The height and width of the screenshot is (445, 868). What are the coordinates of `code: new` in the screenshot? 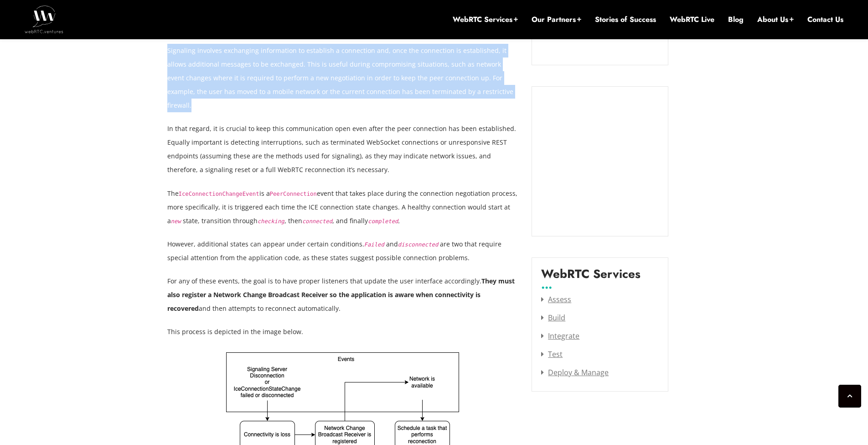 It's located at (176, 221).